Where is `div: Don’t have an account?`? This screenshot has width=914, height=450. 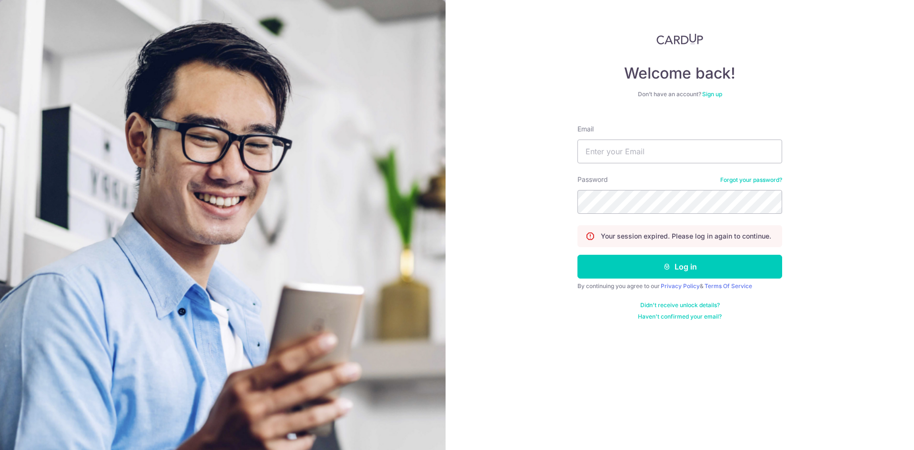 div: Don’t have an account? is located at coordinates (680, 94).